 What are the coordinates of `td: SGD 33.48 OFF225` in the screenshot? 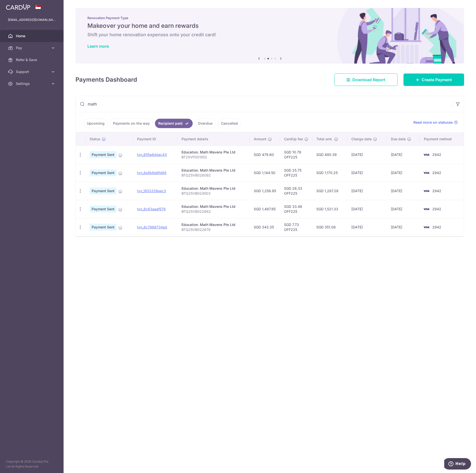 It's located at (296, 209).